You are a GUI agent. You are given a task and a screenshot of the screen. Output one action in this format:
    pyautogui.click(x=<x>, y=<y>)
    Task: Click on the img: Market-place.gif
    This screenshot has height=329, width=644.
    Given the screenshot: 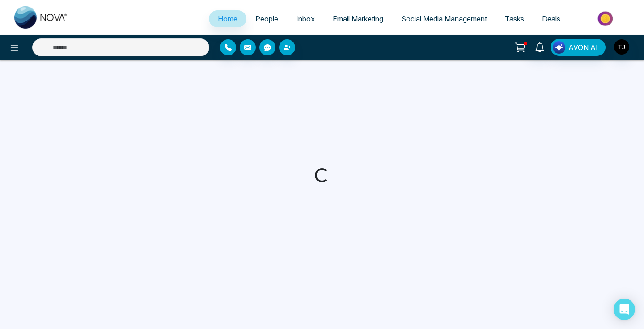 What is the action you would take?
    pyautogui.click(x=606, y=18)
    